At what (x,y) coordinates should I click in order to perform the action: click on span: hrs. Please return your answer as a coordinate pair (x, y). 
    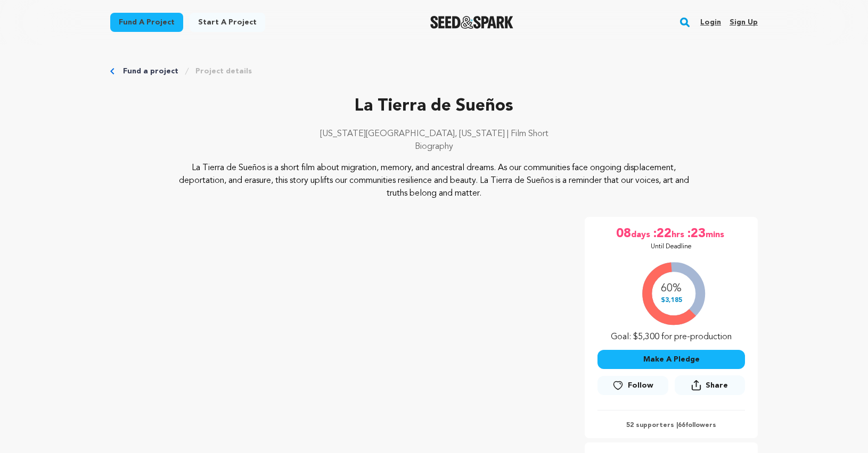
    Looking at the image, I should click on (679, 234).